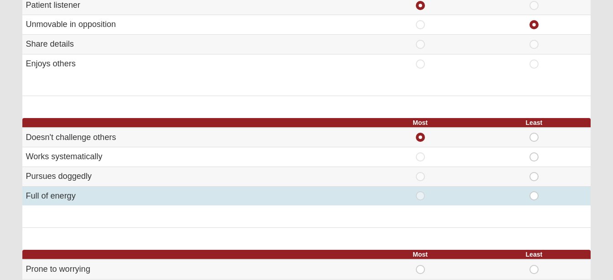  I want to click on td: Doesn't challenge others, so click(193, 137).